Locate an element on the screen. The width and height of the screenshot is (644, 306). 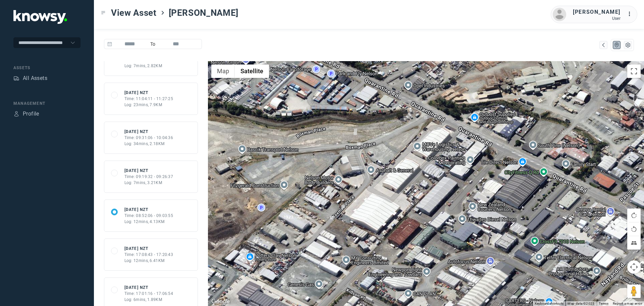
button: Show satellite imagery is located at coordinates (252, 71).